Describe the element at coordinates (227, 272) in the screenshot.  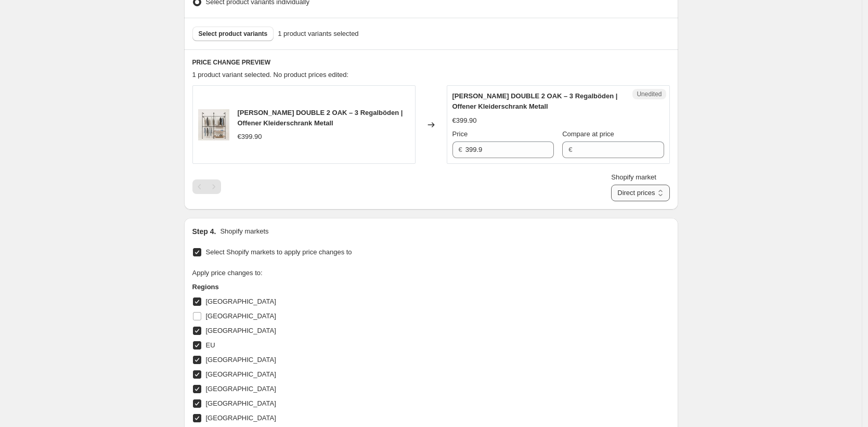
I see `span: Apply price changes to:` at that location.